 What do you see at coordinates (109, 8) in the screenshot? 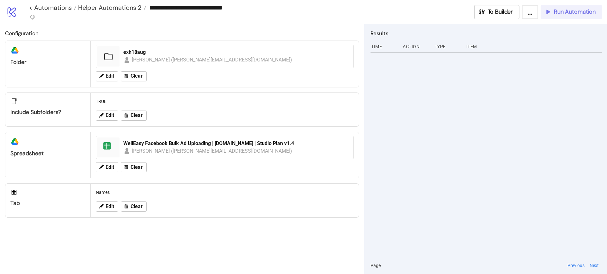
I see `span: Helper Automations 2` at bounding box center [109, 8].